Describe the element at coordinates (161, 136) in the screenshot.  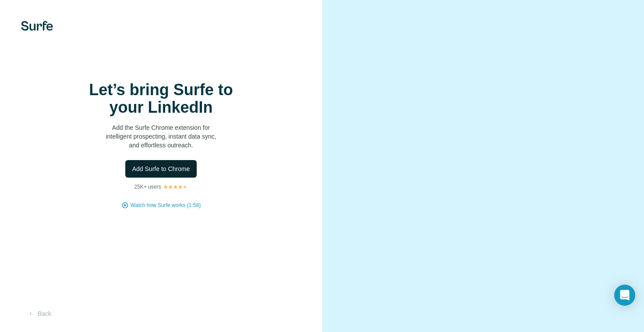
I see `p: Add the Surfe Chrome extension for intelligent prospecting, instant data sync, and effortless out...` at that location.